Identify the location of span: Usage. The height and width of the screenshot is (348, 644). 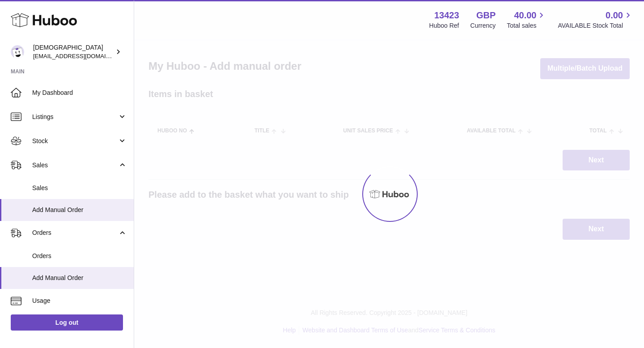
(79, 301).